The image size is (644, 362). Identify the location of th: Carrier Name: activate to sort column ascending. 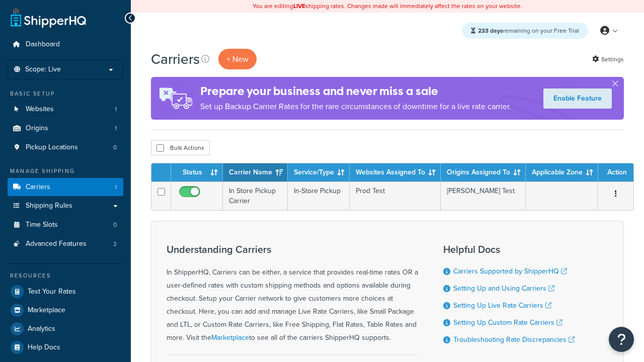
(255, 173).